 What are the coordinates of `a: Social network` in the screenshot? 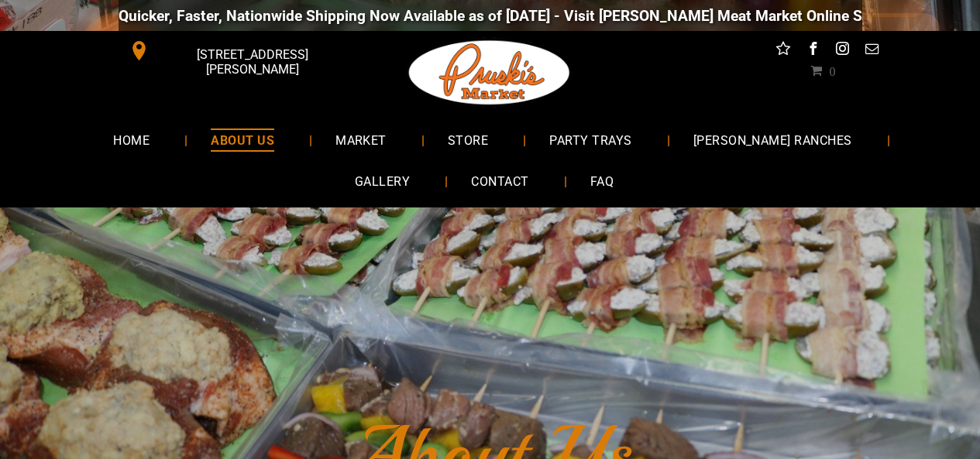 It's located at (783, 50).